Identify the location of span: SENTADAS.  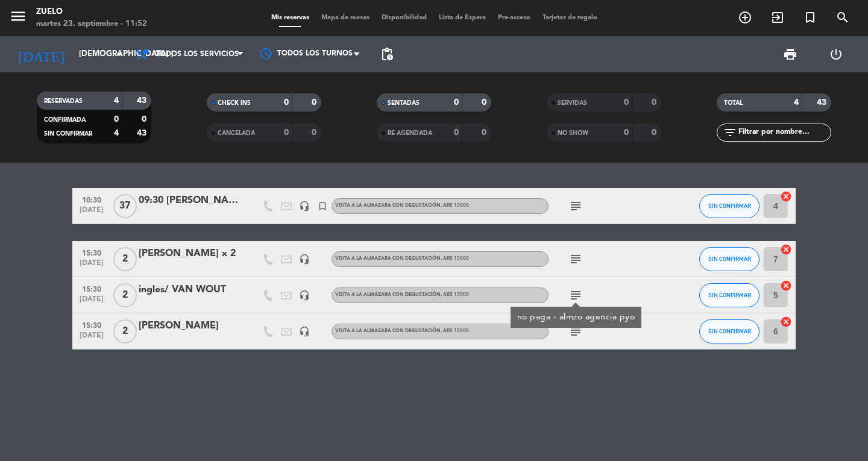
(403, 103).